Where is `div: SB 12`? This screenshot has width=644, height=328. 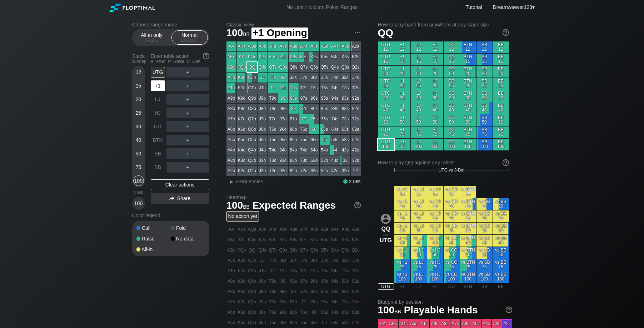
div: SB 12 is located at coordinates (484, 47).